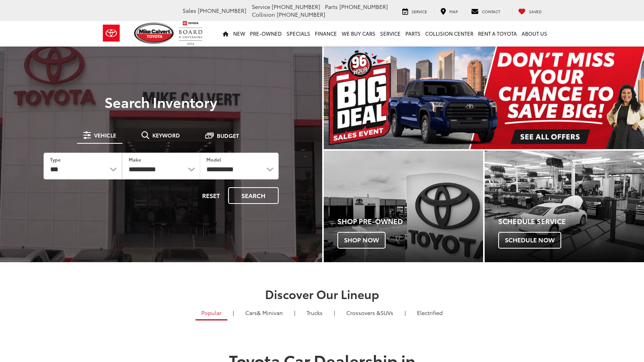  What do you see at coordinates (530, 239) in the screenshot?
I see `span: Schedule Now` at bounding box center [530, 239].